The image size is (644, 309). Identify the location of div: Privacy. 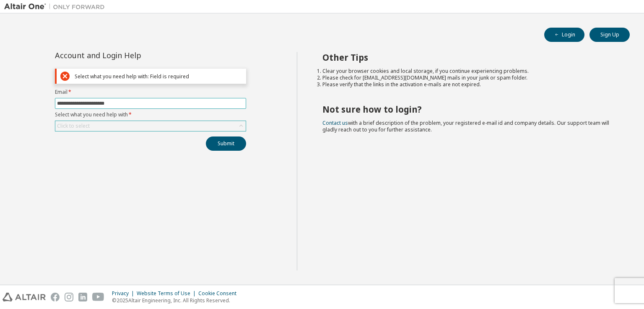
(124, 294).